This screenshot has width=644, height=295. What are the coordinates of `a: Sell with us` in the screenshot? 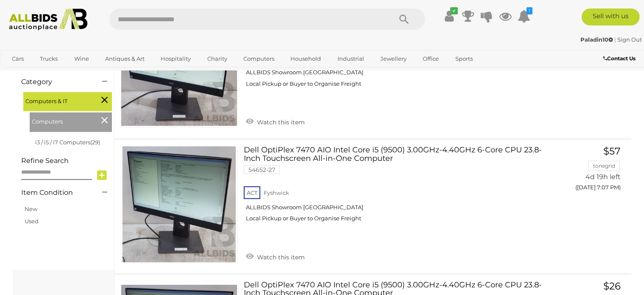 It's located at (610, 17).